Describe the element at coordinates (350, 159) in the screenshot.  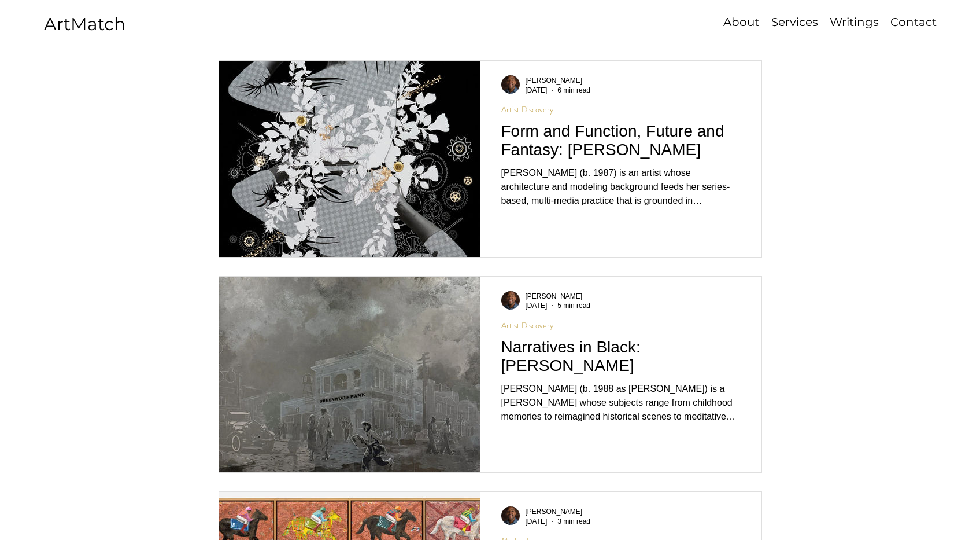
I see `img: Woman with queen crown collage playing card` at that location.